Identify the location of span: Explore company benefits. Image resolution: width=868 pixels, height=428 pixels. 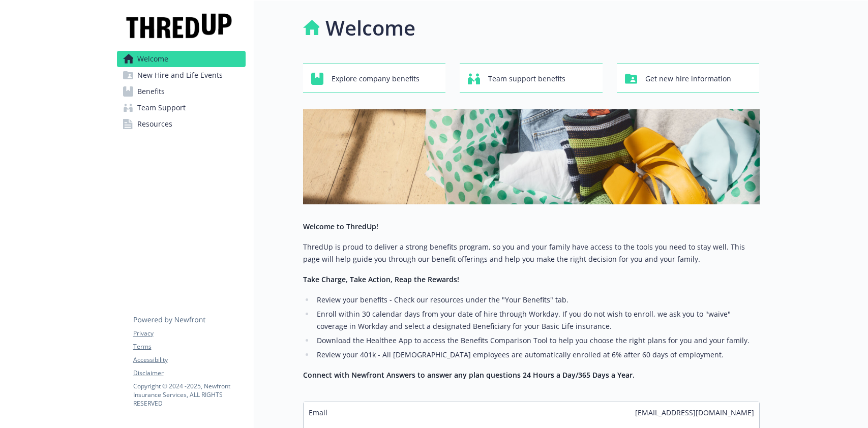
(375, 79).